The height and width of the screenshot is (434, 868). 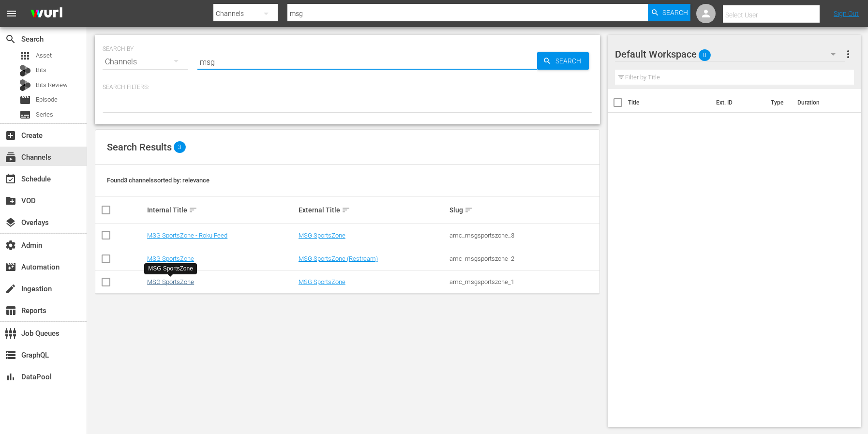 I want to click on span: Bits Review, so click(x=52, y=85).